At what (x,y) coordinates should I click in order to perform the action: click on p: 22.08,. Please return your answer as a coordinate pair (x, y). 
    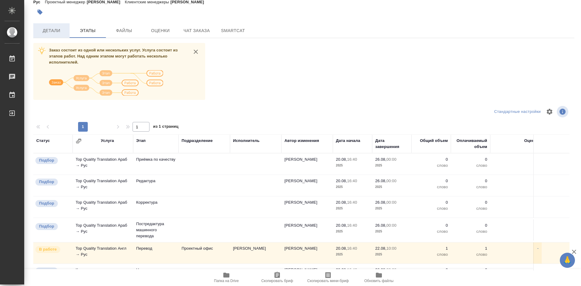
    Looking at the image, I should click on (380, 248).